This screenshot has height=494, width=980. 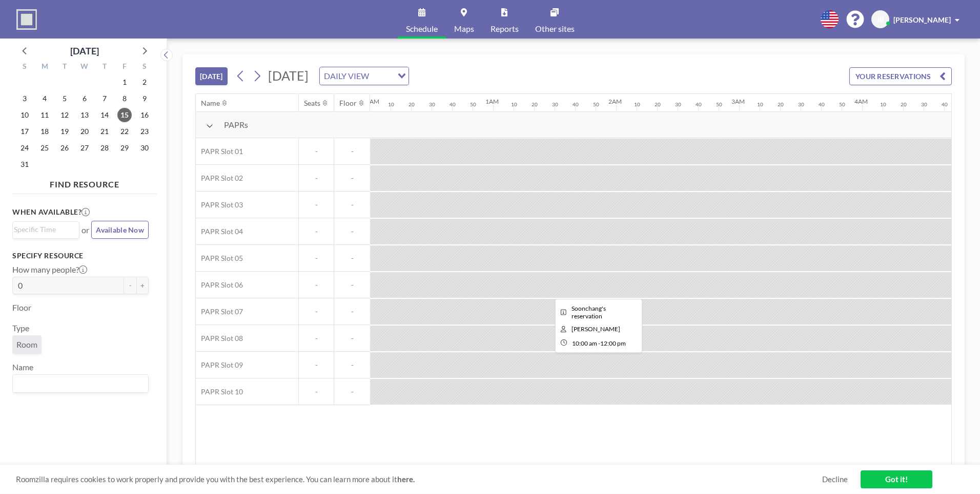 What do you see at coordinates (65, 148) in the screenshot?
I see `span: Tuesday, August 26, 2025` at bounding box center [65, 148].